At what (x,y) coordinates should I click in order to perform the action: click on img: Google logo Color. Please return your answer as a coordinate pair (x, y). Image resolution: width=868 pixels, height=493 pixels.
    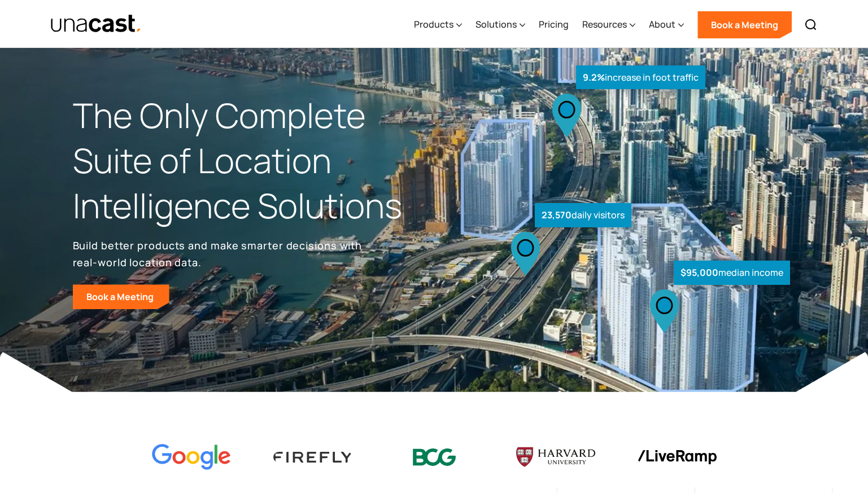
    Looking at the image, I should click on (191, 457).